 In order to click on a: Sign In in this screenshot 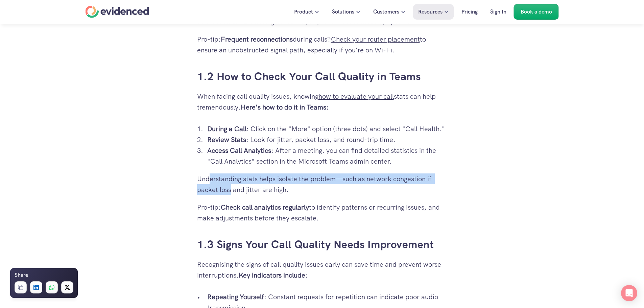, I will do `click(498, 12)`.